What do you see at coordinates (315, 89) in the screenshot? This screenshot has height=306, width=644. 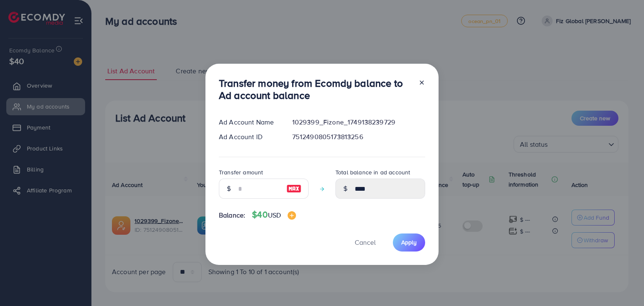 I see `h3: Transfer money from Ecomdy balance to Ad account balance` at bounding box center [315, 89].